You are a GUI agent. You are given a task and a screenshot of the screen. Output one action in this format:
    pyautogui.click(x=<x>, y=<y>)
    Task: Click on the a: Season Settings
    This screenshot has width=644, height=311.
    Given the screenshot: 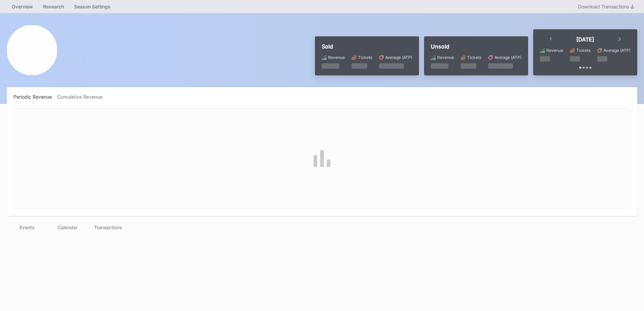 What is the action you would take?
    pyautogui.click(x=92, y=6)
    